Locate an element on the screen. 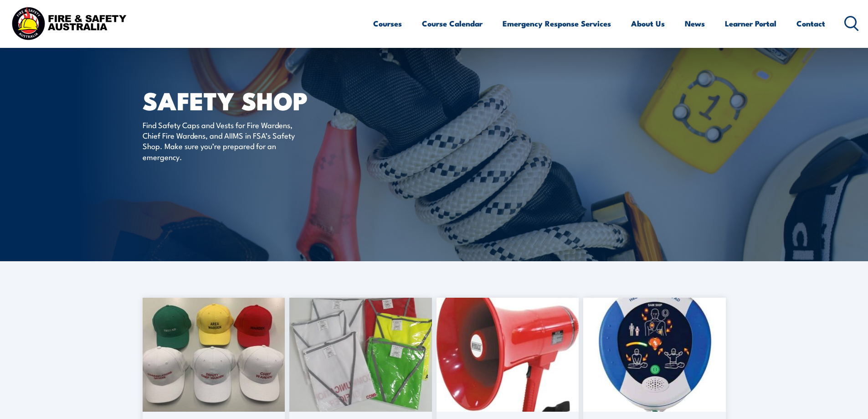 The height and width of the screenshot is (419, 868). a: About Us is located at coordinates (648, 23).